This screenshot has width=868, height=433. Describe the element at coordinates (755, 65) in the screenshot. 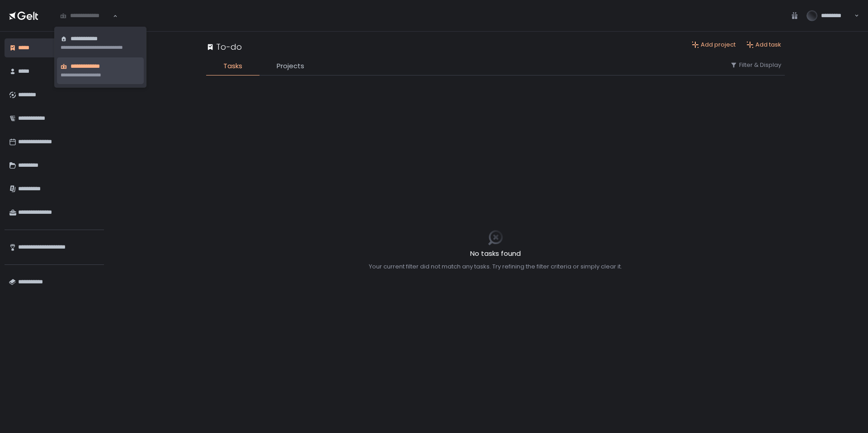

I see `button: Filter & Display` at that location.